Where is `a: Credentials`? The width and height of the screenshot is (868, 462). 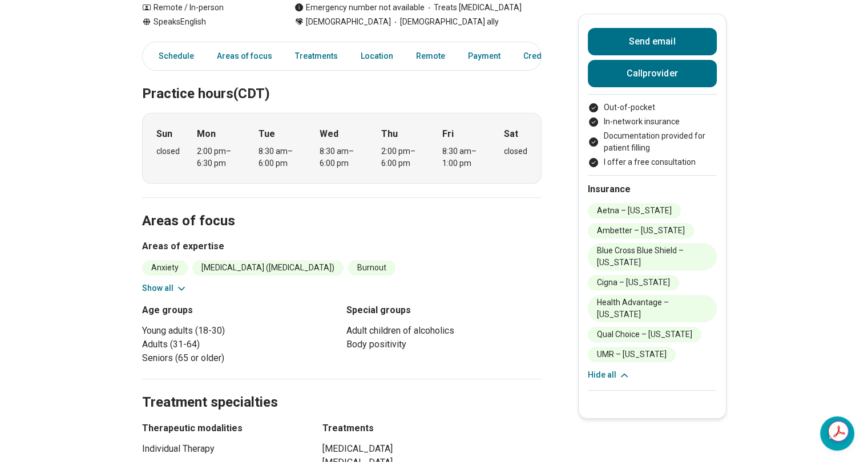 a: Credentials is located at coordinates (548, 56).